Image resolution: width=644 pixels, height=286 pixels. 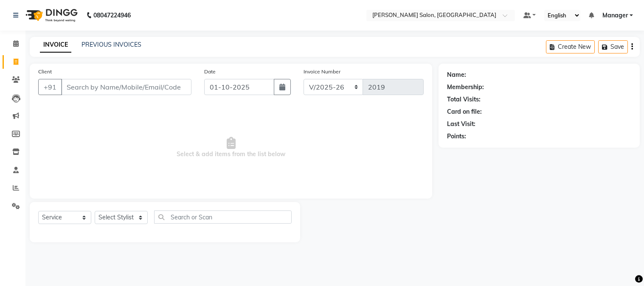 What do you see at coordinates (613, 47) in the screenshot?
I see `button: Save` at bounding box center [613, 47].